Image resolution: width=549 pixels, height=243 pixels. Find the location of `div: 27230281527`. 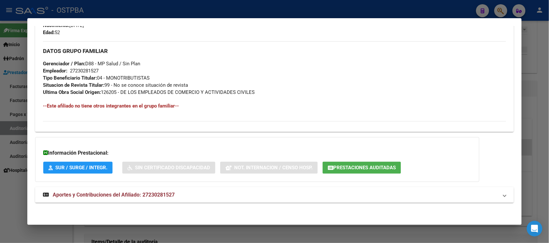

div: 27230281527 is located at coordinates (84, 71).